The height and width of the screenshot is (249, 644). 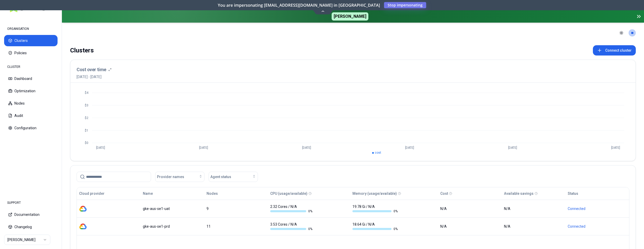 What do you see at coordinates (31, 215) in the screenshot?
I see `button: Documentation` at bounding box center [31, 215].